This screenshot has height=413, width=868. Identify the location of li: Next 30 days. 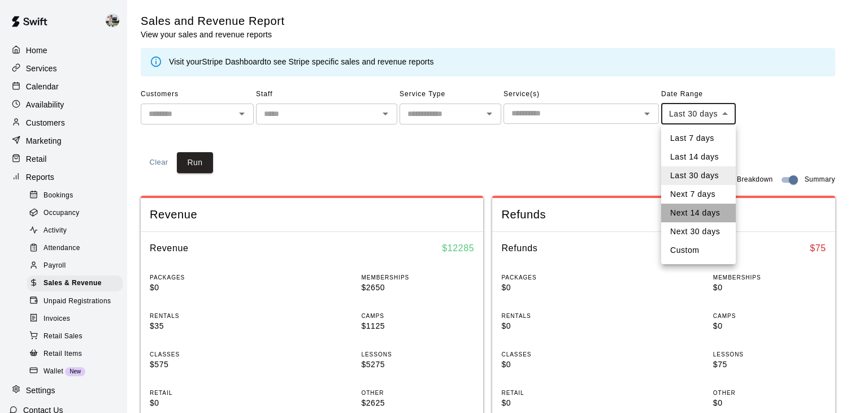
(699, 232).